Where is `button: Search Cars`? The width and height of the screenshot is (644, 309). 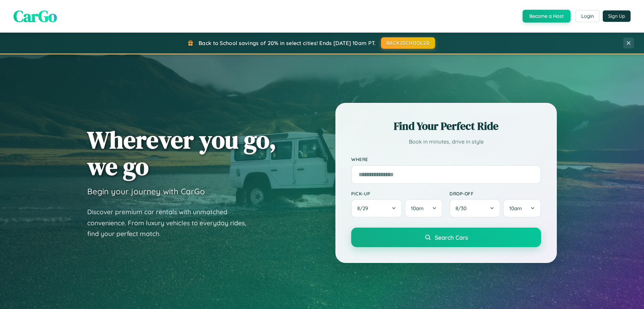
button: Search Cars is located at coordinates (447, 237).